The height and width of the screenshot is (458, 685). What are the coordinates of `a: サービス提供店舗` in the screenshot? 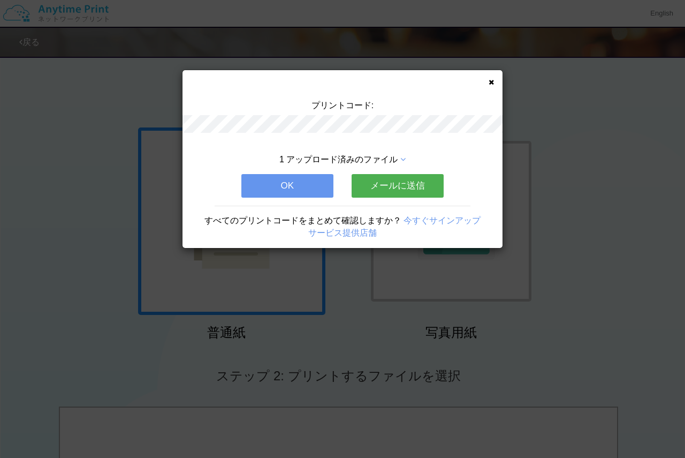 It's located at (343, 232).